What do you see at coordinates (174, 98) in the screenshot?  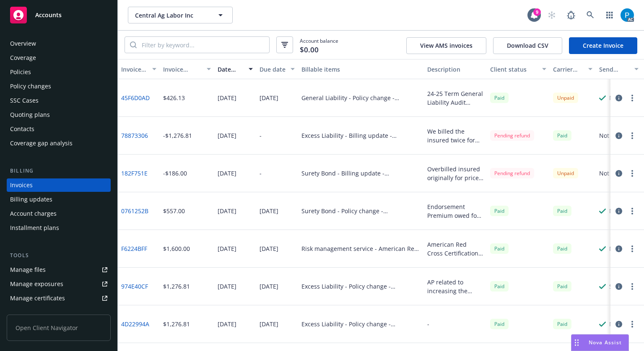 I see `div: $426.13` at bounding box center [174, 98].